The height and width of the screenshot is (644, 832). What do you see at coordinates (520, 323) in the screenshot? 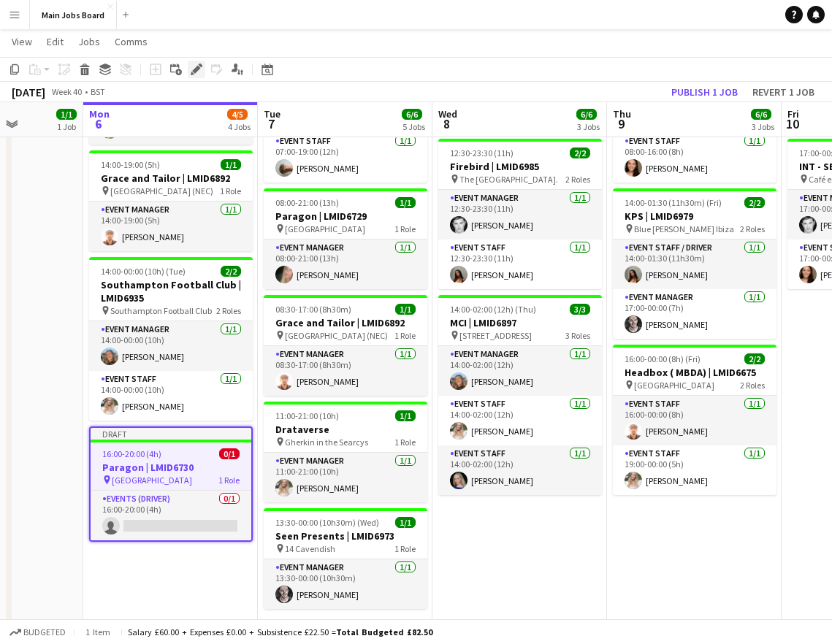
I see `h3: MCI | LMID6897` at bounding box center [520, 323].